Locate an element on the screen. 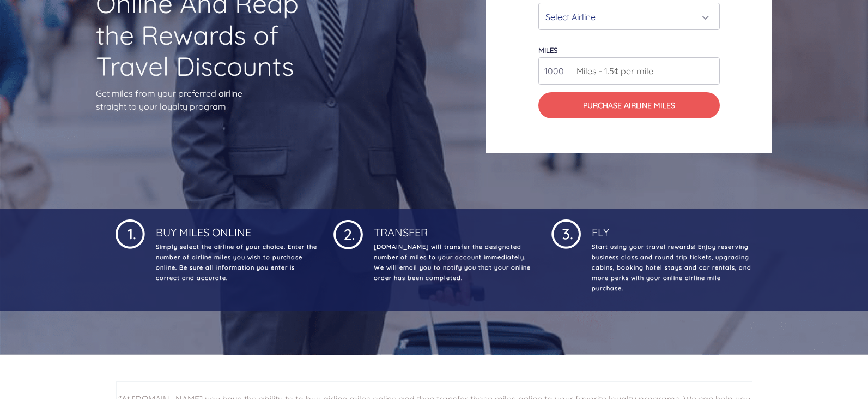  p: Get miles from your preferred airline straight to your loyalty program is located at coordinates (217, 100).